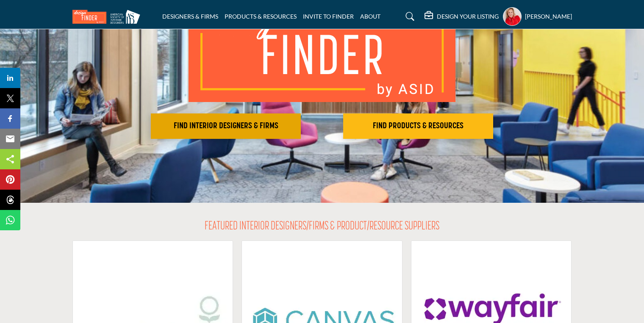 This screenshot has height=323, width=644. I want to click on a: PRODUCTS & RESOURCES, so click(260, 16).